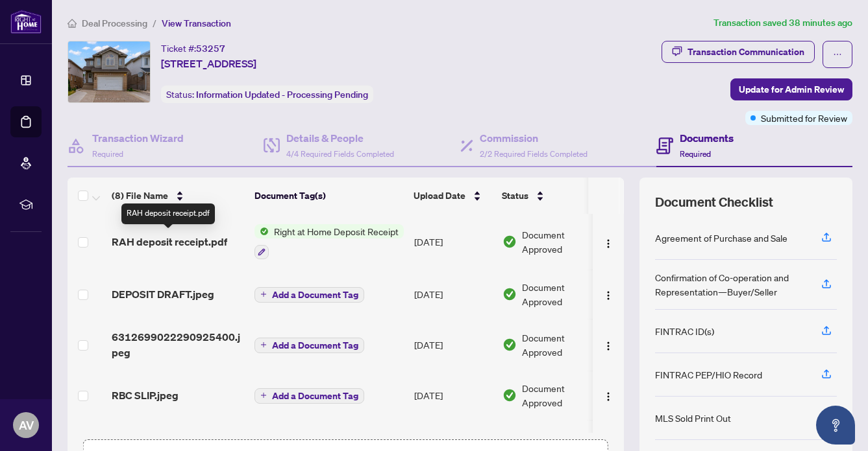  What do you see at coordinates (791, 89) in the screenshot?
I see `span: Update for Admin Review` at bounding box center [791, 89].